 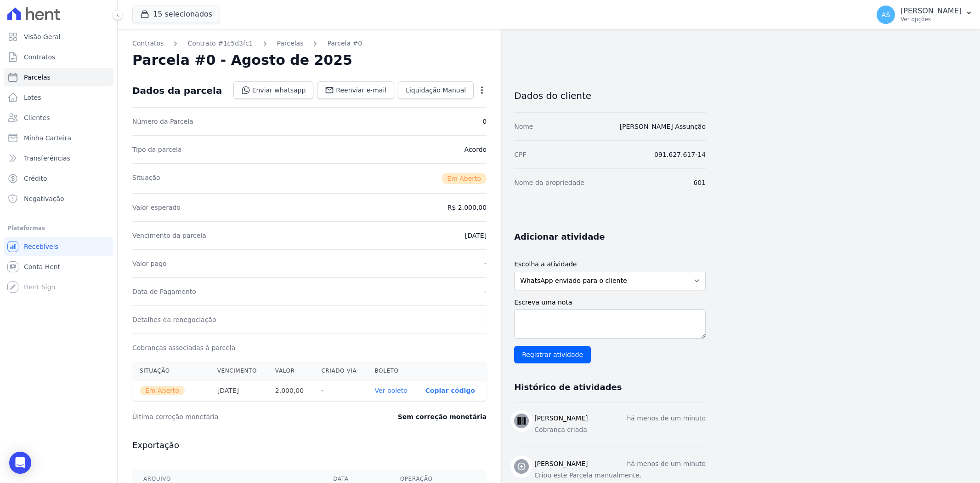 What do you see at coordinates (680, 154) in the screenshot?
I see `dd: 091.627.617-14` at bounding box center [680, 154].